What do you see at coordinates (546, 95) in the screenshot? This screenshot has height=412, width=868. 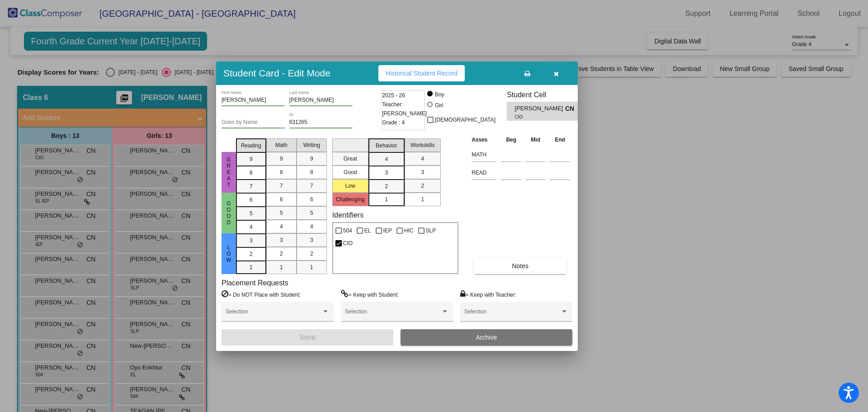 I see `h3: Student Cell` at bounding box center [546, 95].